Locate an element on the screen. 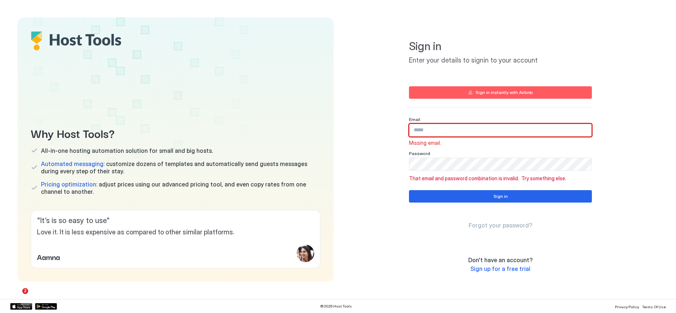  span: Enter your details to signin to your account is located at coordinates (500, 60).